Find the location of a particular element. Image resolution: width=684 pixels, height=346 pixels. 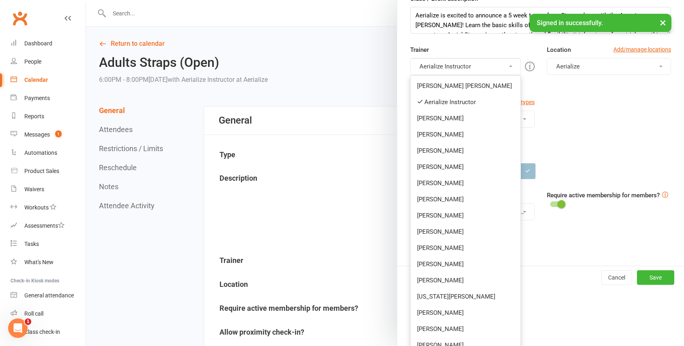

div: Product Sales is located at coordinates (42, 171).